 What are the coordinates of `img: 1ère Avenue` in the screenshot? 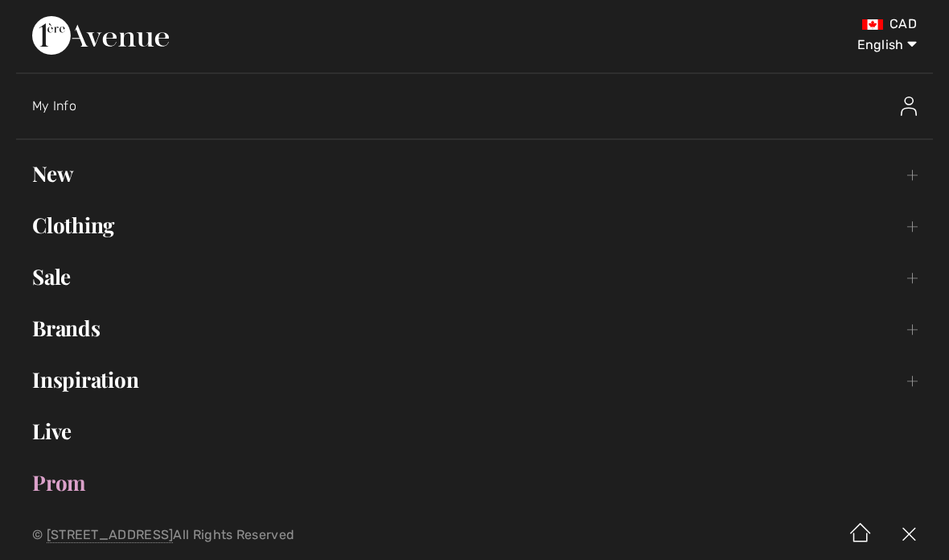 It's located at (100, 36).